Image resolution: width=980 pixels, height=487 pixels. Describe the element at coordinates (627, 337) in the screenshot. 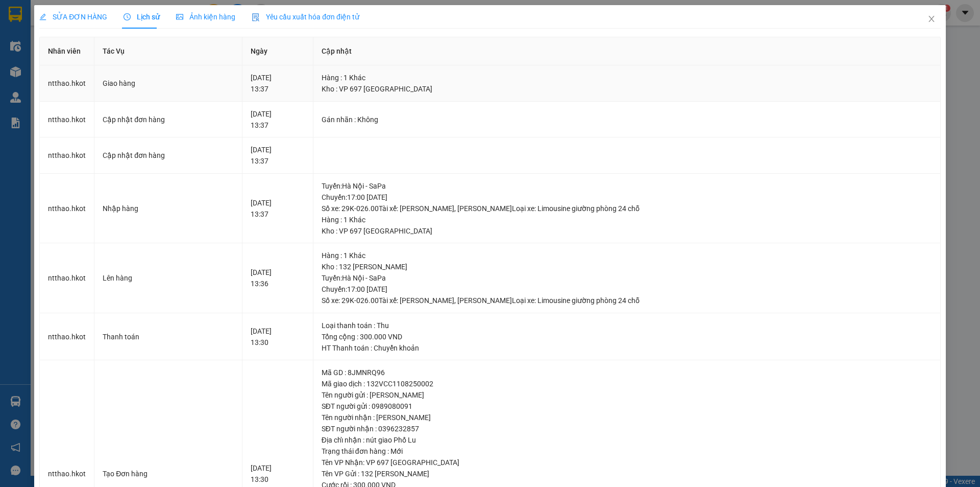

I see `div: Tổng cộng : 300.000 VND` at that location.